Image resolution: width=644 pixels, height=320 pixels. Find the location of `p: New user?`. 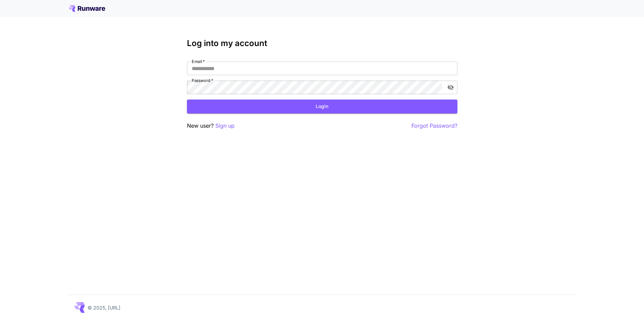

p: New user? is located at coordinates (211, 126).